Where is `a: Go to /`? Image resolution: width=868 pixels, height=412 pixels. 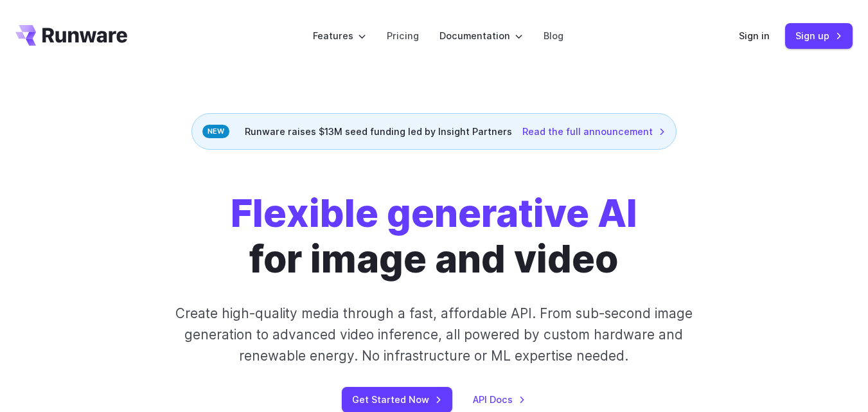
a: Go to / is located at coordinates (71, 35).